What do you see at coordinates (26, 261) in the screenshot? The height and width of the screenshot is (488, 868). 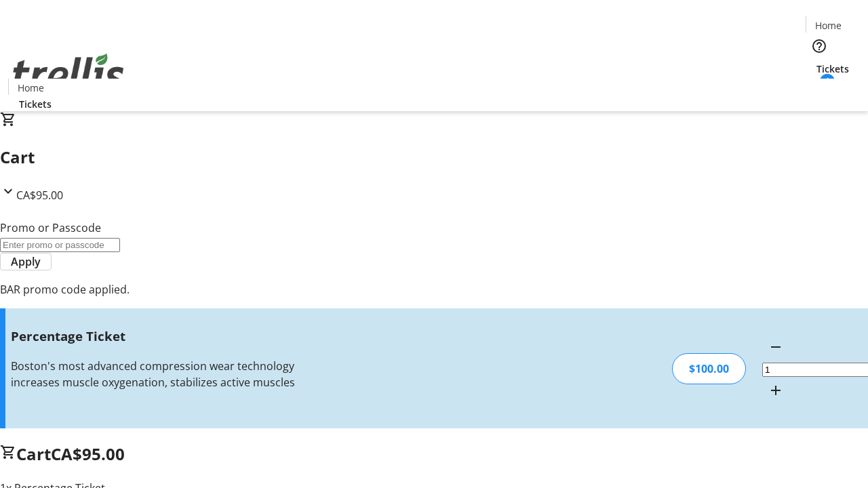 I see `span: Apply` at bounding box center [26, 261].